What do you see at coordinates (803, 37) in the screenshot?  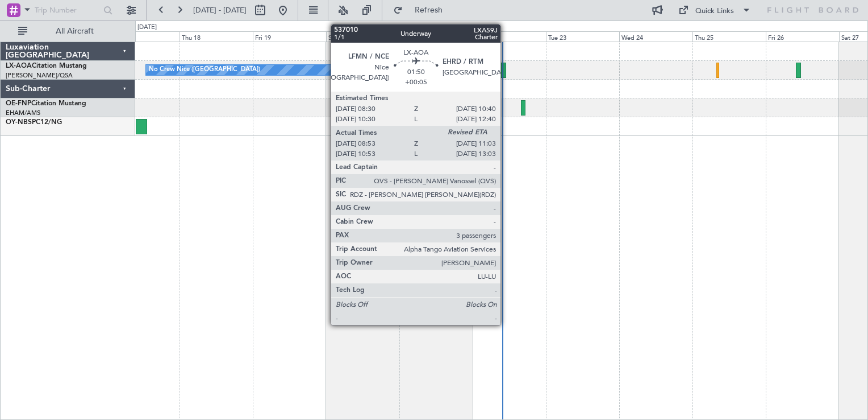 I see `div: Fri 26` at bounding box center [803, 37].